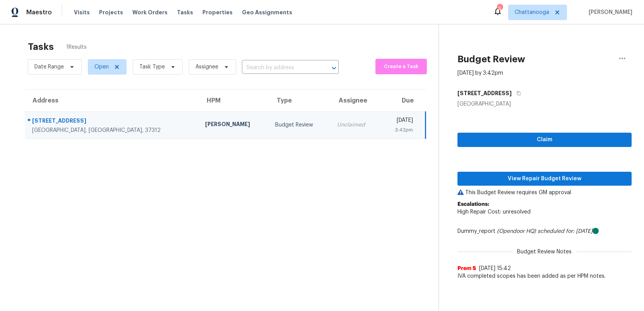 This screenshot has height=311, width=644. What do you see at coordinates (545, 179) in the screenshot?
I see `span: View Repair Budget Review` at bounding box center [545, 179].